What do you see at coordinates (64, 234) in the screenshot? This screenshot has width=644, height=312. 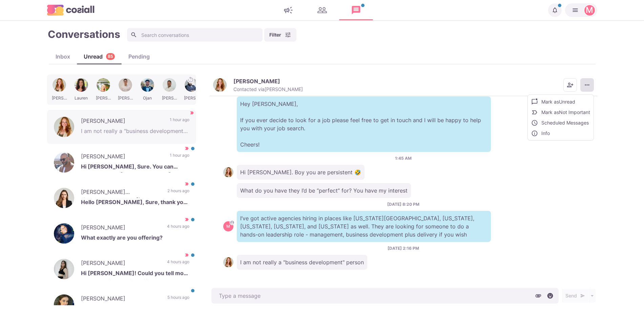 I see `img: Bhoomika Bhadingaji` at bounding box center [64, 234].